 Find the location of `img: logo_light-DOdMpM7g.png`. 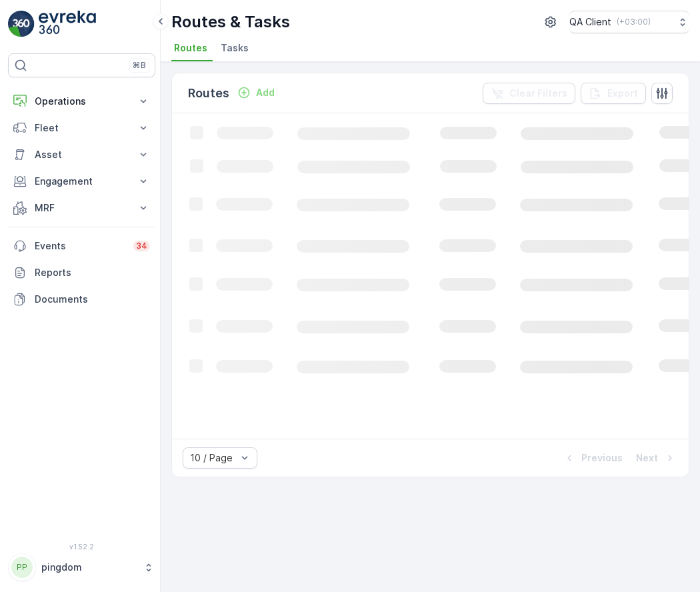

img: logo_light-DOdMpM7g.png is located at coordinates (68, 24).